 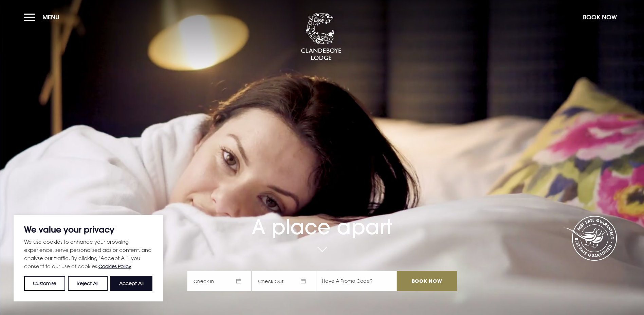 What do you see at coordinates (219, 281) in the screenshot?
I see `span: Check In` at bounding box center [219, 281].